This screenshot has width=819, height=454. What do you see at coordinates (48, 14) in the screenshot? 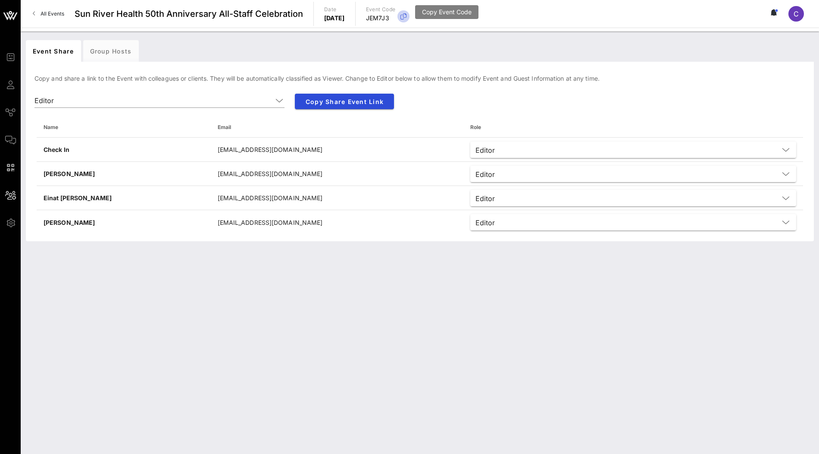
I see `a: All Events` at bounding box center [48, 14].